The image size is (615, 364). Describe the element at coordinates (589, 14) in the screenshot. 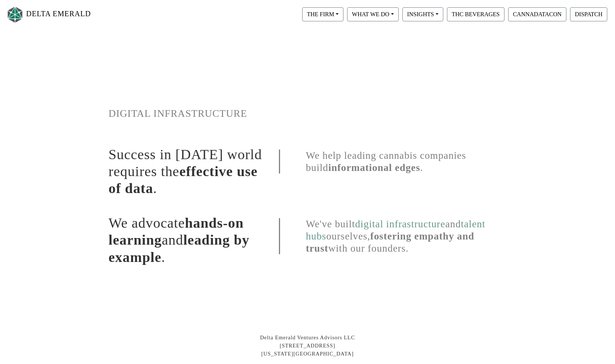

I see `button: DISPATCH` at that location.